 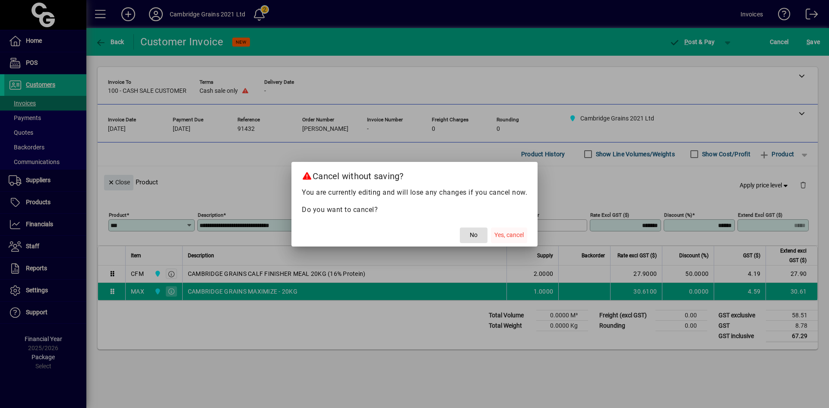 What do you see at coordinates (474, 235) in the screenshot?
I see `button: No` at bounding box center [474, 235].